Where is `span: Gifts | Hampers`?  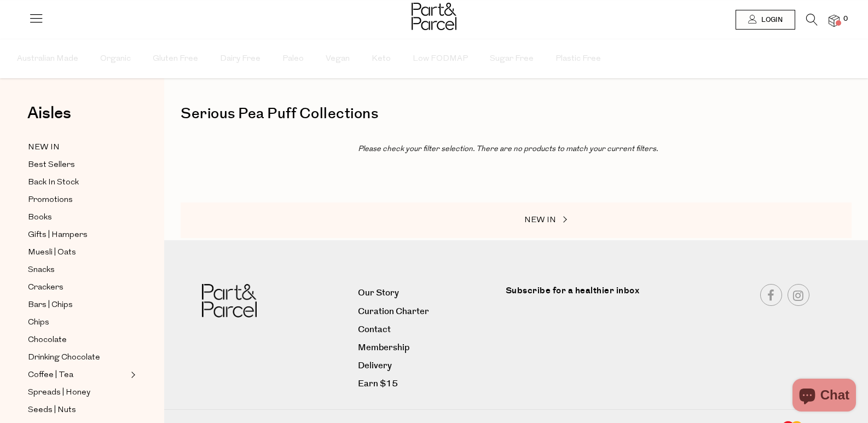 span: Gifts | Hampers is located at coordinates (57, 235).